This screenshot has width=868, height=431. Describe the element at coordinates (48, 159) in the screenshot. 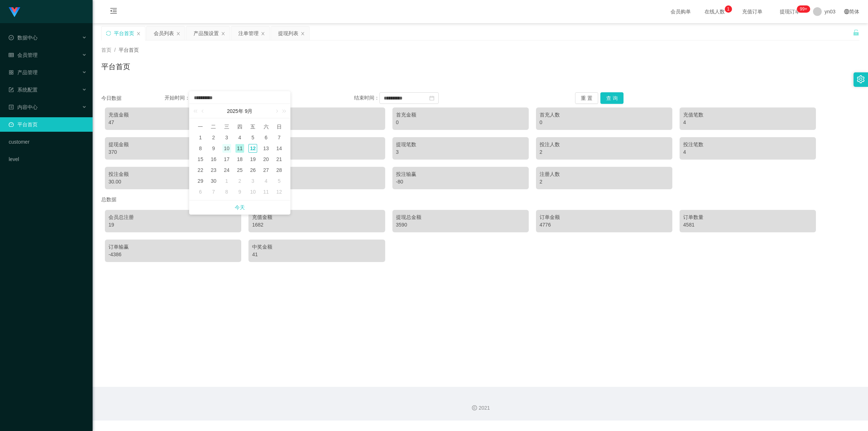

I see `a: level` at that location.